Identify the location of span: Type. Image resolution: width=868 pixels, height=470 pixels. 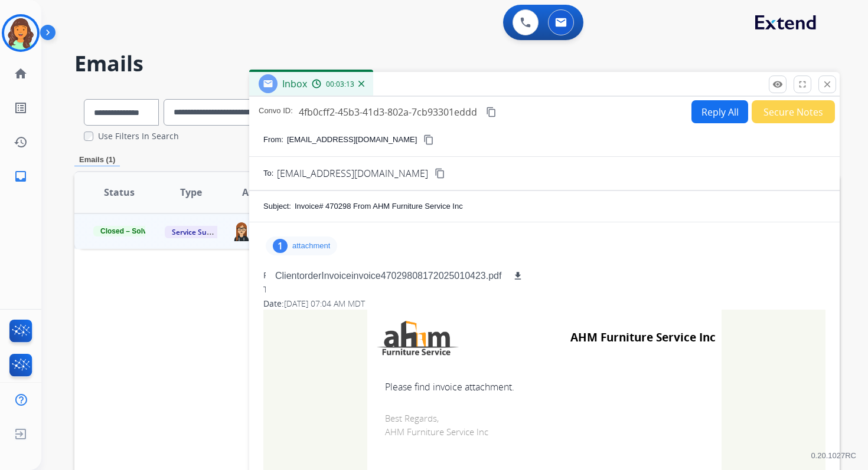
(190, 193).